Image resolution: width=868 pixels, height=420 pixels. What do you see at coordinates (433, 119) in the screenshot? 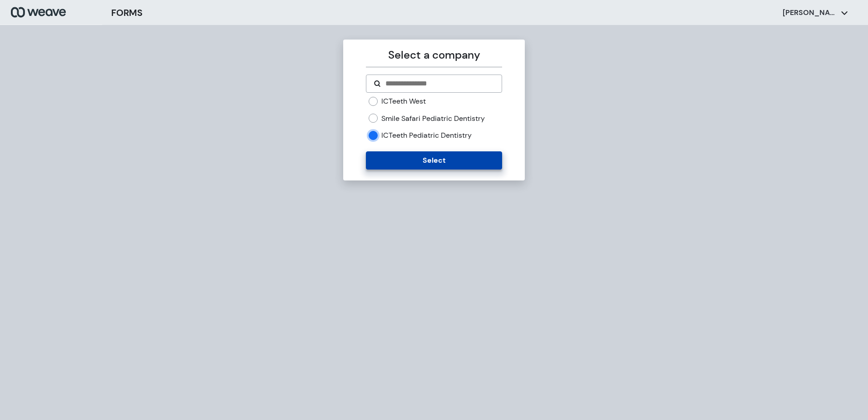
I see `label: Smile Safari Pediatric Dentistry` at bounding box center [433, 119].